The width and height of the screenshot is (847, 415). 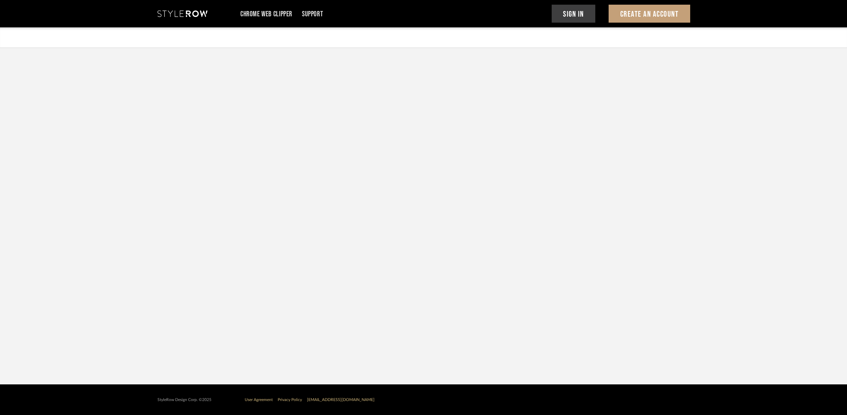 What do you see at coordinates (649, 14) in the screenshot?
I see `button: Create An Account` at bounding box center [649, 14].